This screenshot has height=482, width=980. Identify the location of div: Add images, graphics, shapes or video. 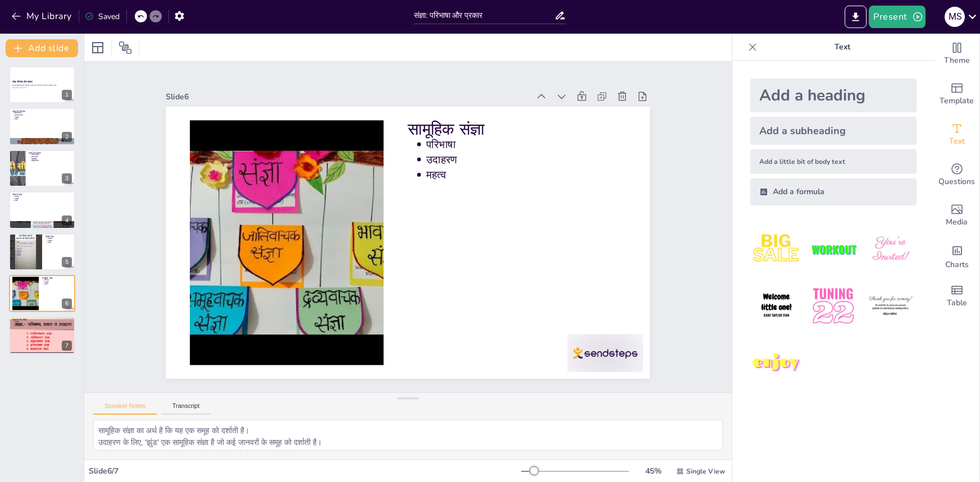
(957, 215).